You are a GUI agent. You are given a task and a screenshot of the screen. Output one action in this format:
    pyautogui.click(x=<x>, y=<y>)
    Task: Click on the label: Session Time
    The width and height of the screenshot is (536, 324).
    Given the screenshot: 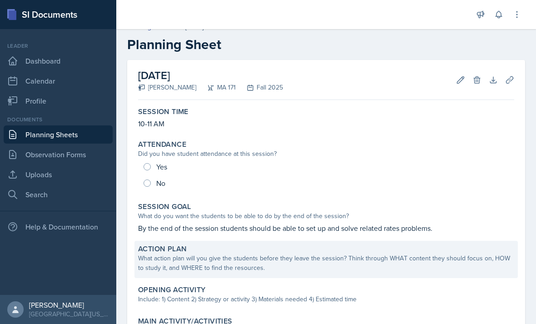 What is the action you would take?
    pyautogui.click(x=163, y=112)
    